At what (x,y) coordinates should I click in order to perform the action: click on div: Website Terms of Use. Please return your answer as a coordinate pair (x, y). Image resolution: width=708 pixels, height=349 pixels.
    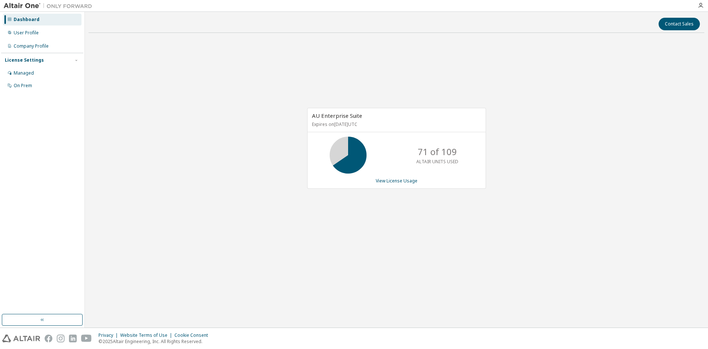
    Looking at the image, I should click on (147, 335).